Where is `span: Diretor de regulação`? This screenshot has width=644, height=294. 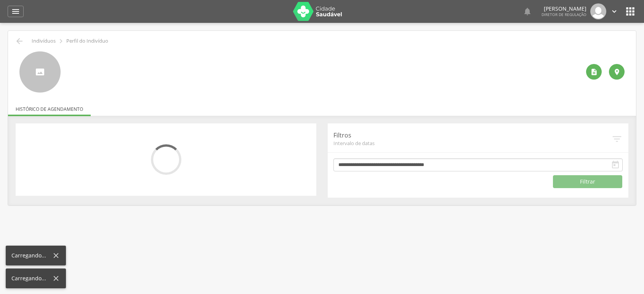 span: Diretor de regulação is located at coordinates (564, 14).